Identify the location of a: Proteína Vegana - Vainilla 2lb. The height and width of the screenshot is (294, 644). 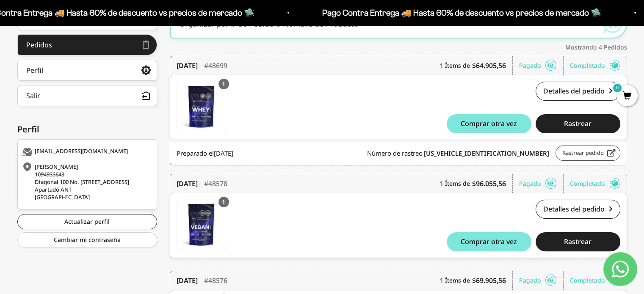
(201, 224).